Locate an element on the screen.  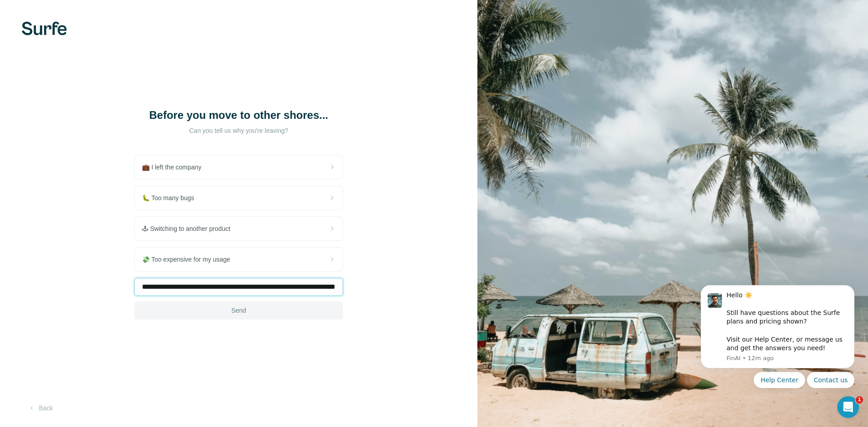
button: Send is located at coordinates (238, 311).